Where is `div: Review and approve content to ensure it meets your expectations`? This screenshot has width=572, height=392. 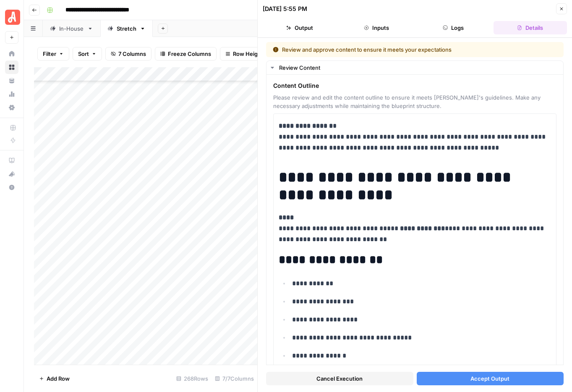
div: Review and approve content to ensure it meets your expectations is located at coordinates (388, 50).